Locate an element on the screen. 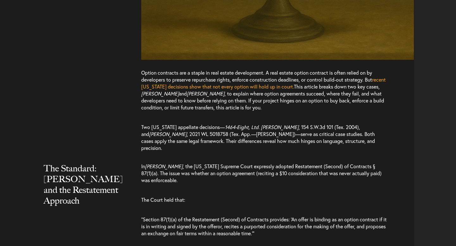  span: Option contracts are a staple in real estate development. A real estate option contract is often ... is located at coordinates (256, 76).